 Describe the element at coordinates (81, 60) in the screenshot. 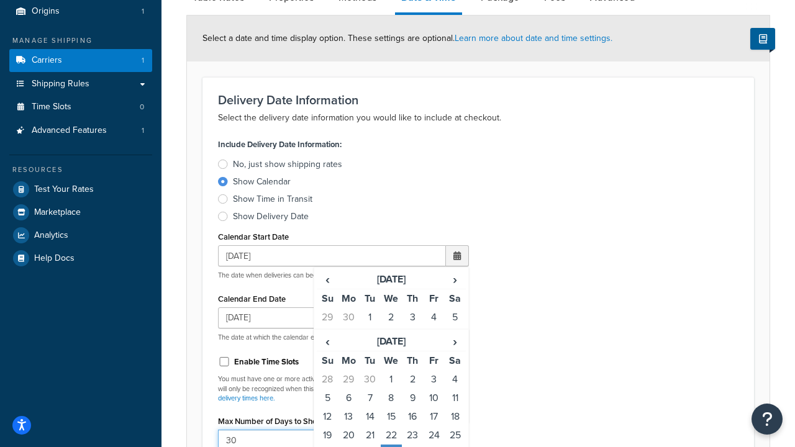

I see `li: Carriers` at that location.